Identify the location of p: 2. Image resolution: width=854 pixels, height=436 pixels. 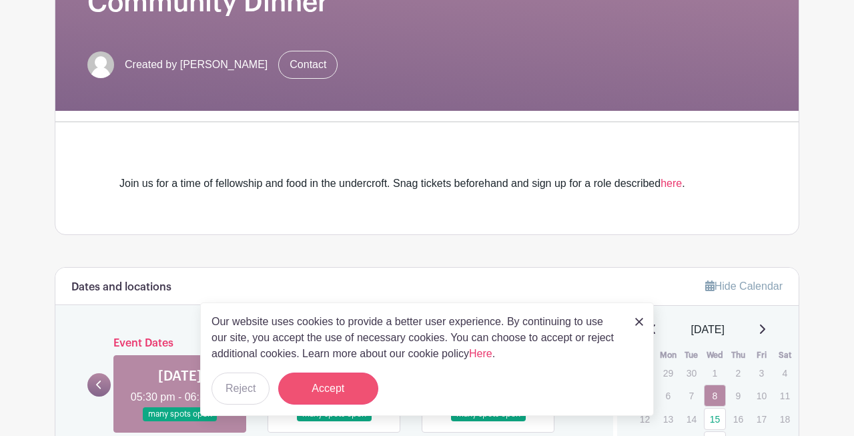
(738, 372).